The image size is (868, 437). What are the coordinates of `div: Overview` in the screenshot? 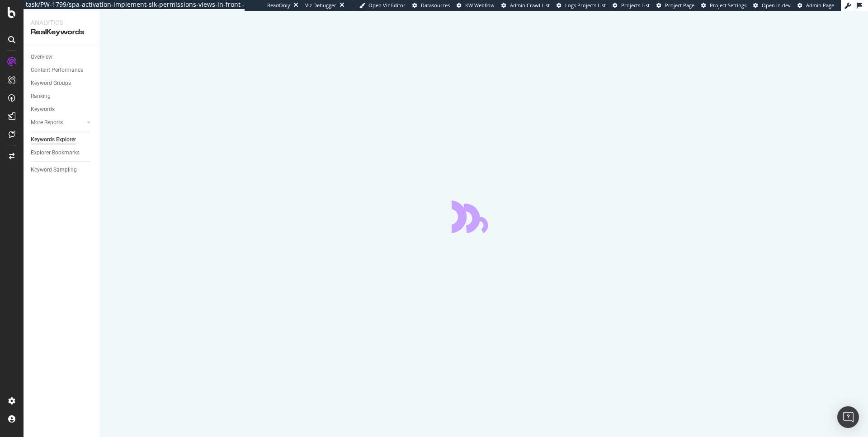 It's located at (41, 57).